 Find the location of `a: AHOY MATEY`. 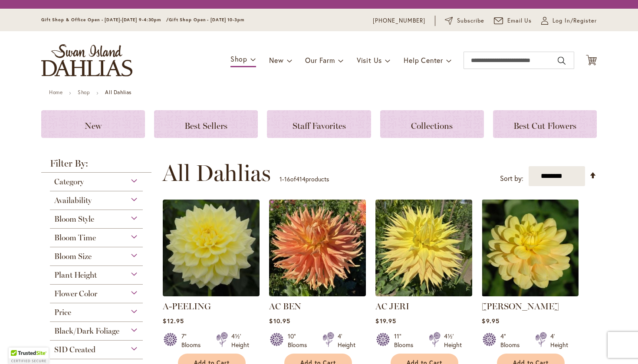

a: AHOY MATEY is located at coordinates (530, 293).